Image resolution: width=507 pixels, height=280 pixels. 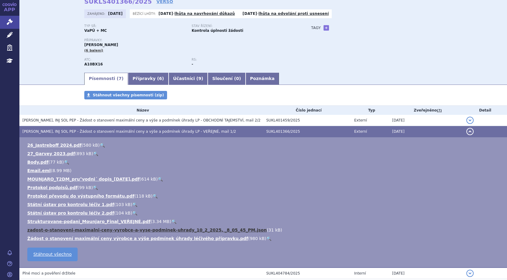 What do you see at coordinates (188, 79) in the screenshot?
I see `a: Účastníci (9)` at bounding box center [188, 79].